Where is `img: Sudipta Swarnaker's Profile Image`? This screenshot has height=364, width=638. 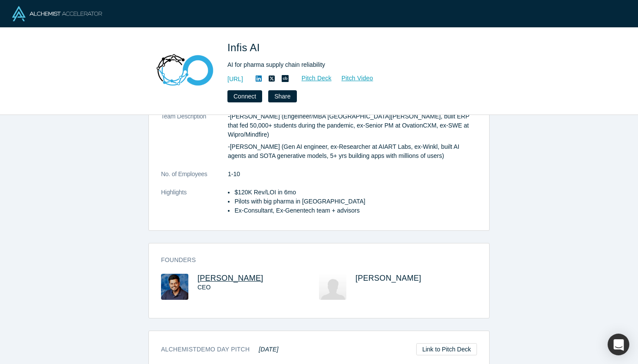
img: Sudipta Swarnaker's Profile Image is located at coordinates (332, 286).